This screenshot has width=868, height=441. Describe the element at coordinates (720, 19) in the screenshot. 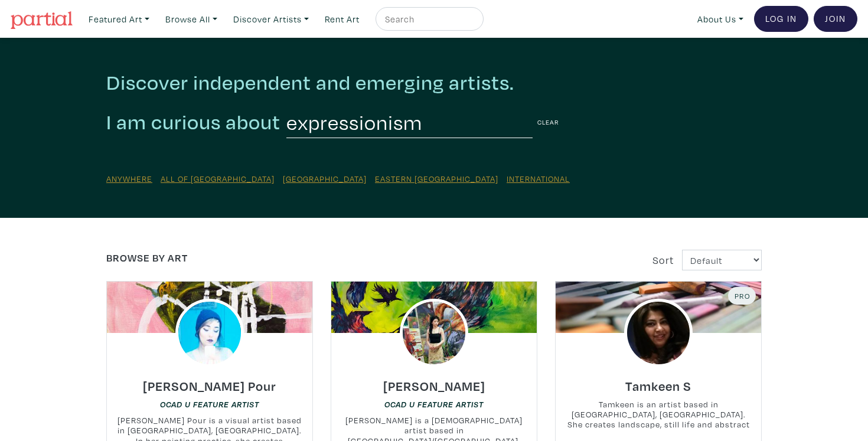

I see `a: About Us` at that location.